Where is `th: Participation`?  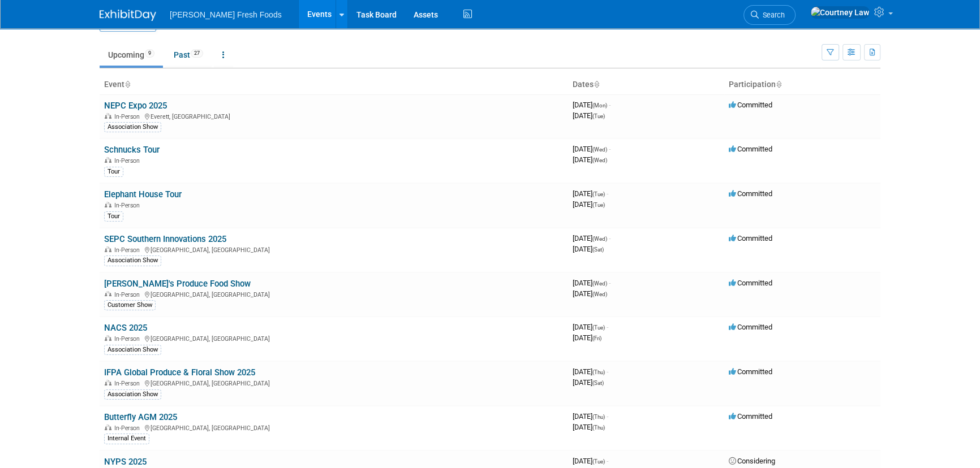 th: Participation is located at coordinates (802, 85).